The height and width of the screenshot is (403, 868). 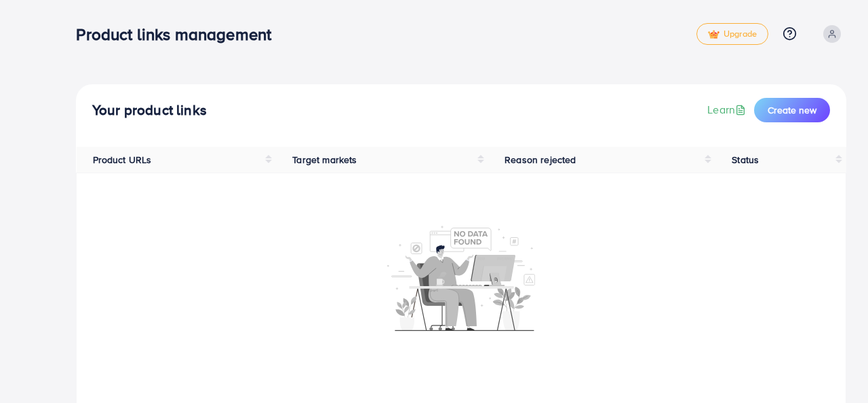 I want to click on h4: Your product links, so click(x=150, y=110).